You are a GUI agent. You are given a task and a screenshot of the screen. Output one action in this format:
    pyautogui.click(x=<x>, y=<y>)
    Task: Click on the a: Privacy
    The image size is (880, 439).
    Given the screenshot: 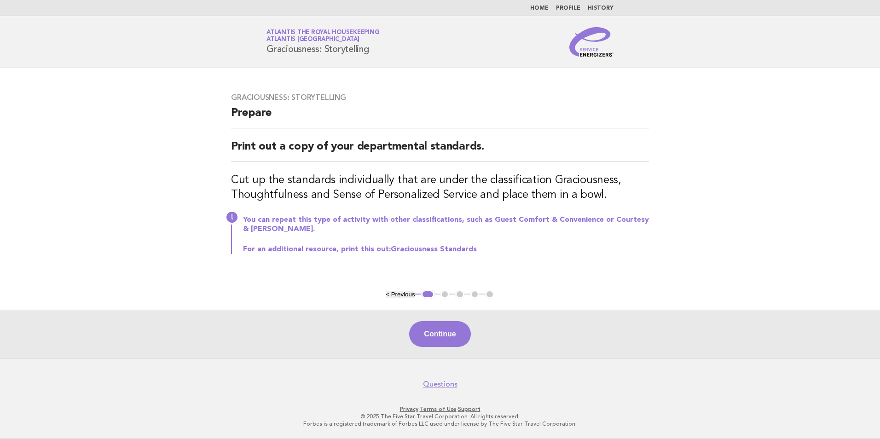 What is the action you would take?
    pyautogui.click(x=409, y=409)
    